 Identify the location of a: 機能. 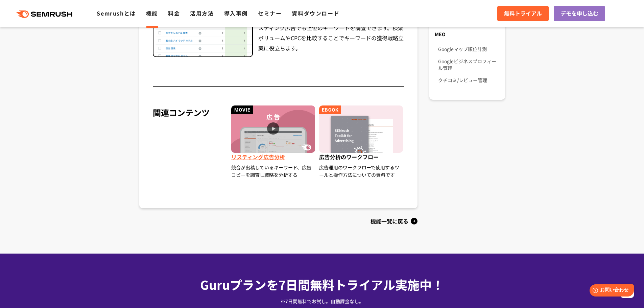
(152, 13).